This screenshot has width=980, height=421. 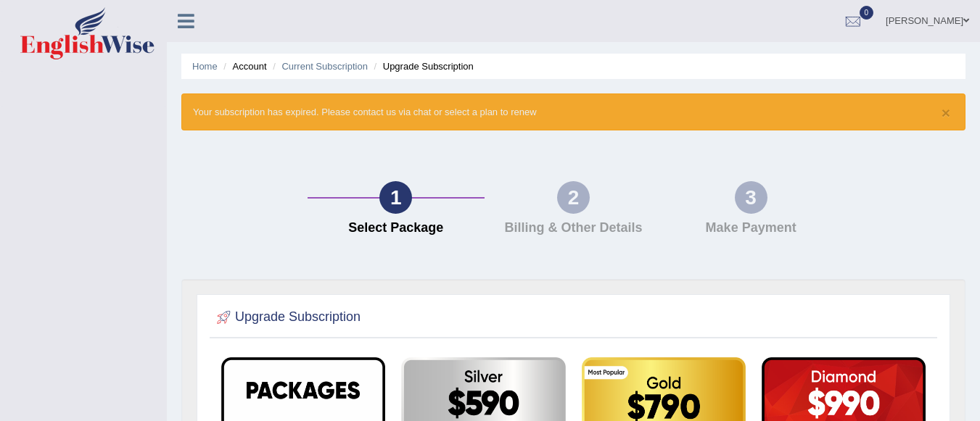 I want to click on h2: Upgrade Subscription, so click(x=286, y=317).